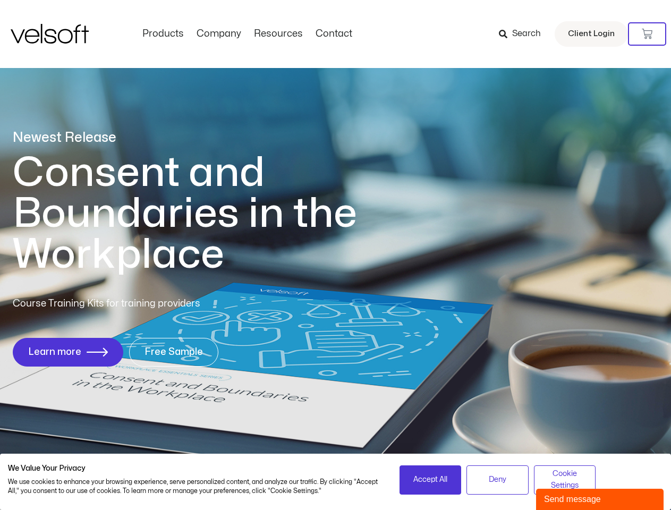 This screenshot has width=671, height=510. I want to click on nav: Menu, so click(247, 34).